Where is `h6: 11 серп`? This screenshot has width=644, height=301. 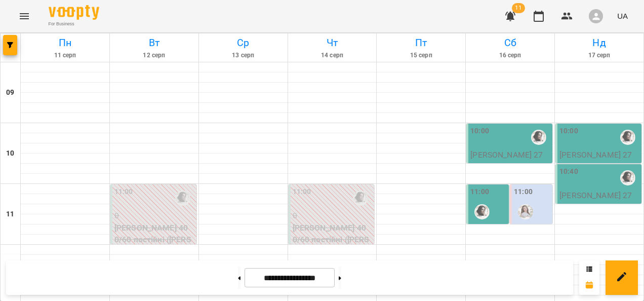
h6: 11 серп is located at coordinates (65, 55).